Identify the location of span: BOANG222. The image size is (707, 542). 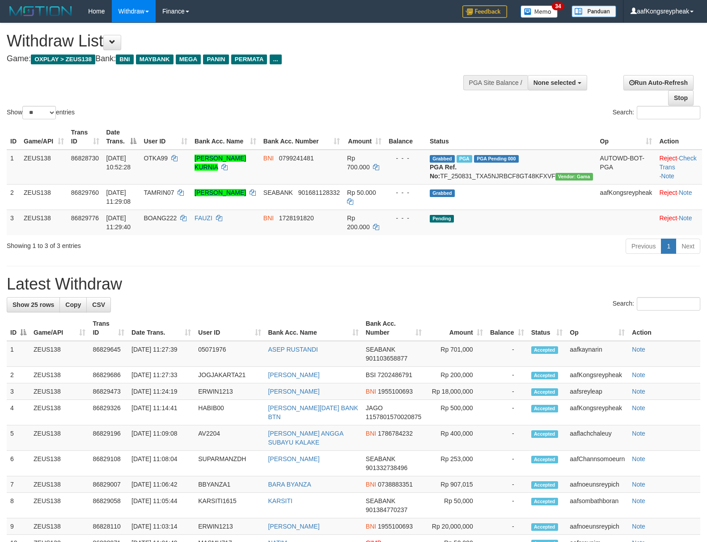
(160, 218).